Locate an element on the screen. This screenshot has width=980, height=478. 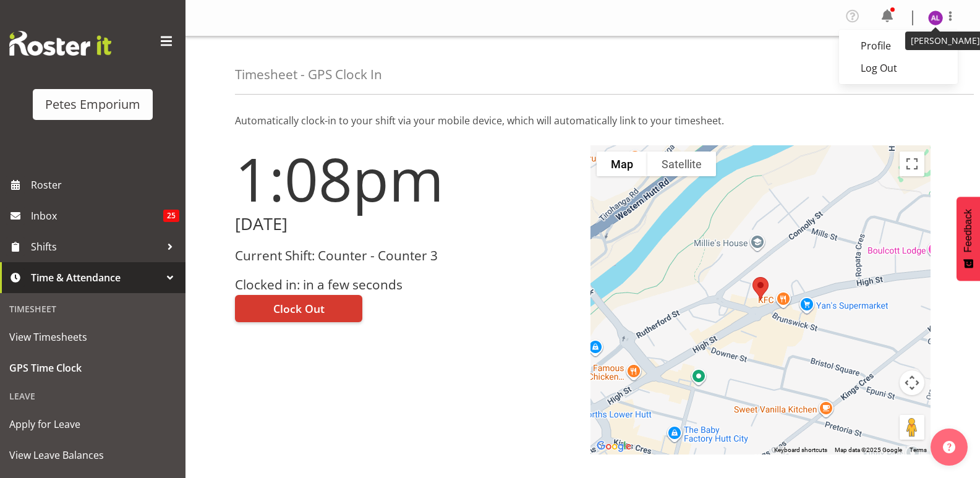
h3: Clocked in: in a few seconds is located at coordinates (405, 284).